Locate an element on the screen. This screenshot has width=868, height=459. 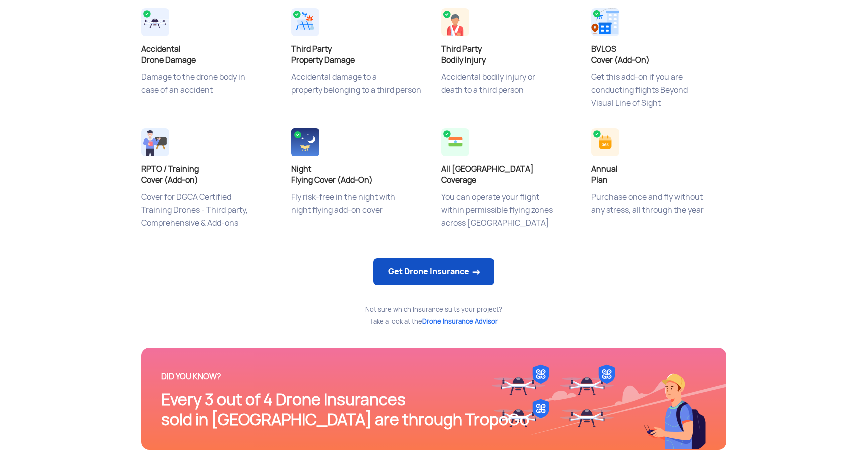
h4: Night Flying Cover (Add-On) is located at coordinates (359, 175).